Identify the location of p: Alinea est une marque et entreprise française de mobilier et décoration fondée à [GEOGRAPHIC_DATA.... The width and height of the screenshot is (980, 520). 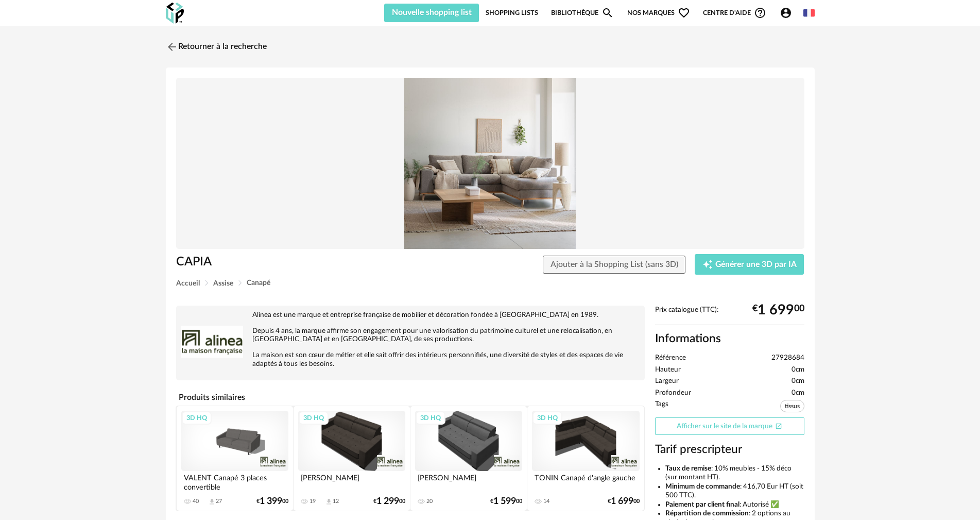
(410, 315).